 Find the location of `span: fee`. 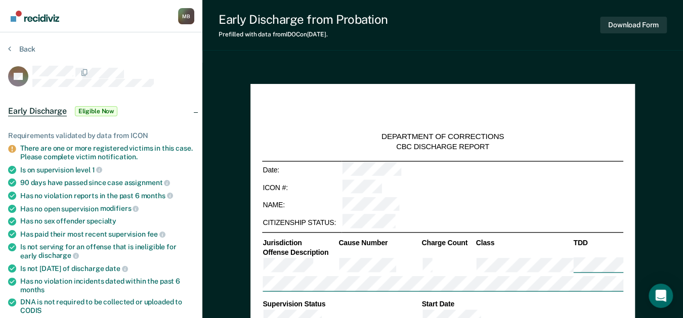

span: fee is located at coordinates (156, 234).